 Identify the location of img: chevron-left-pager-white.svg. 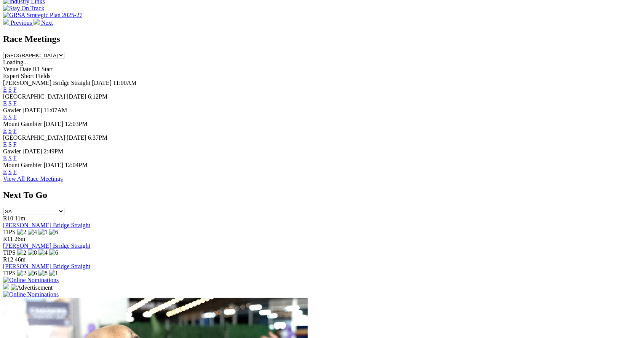
(6, 21).